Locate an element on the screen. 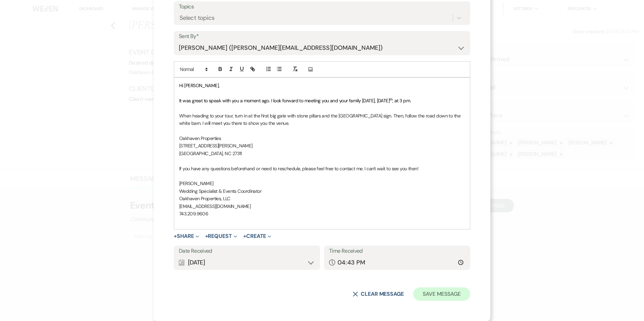 Image resolution: width=644 pixels, height=321 pixels. button: Request is located at coordinates (221, 236).